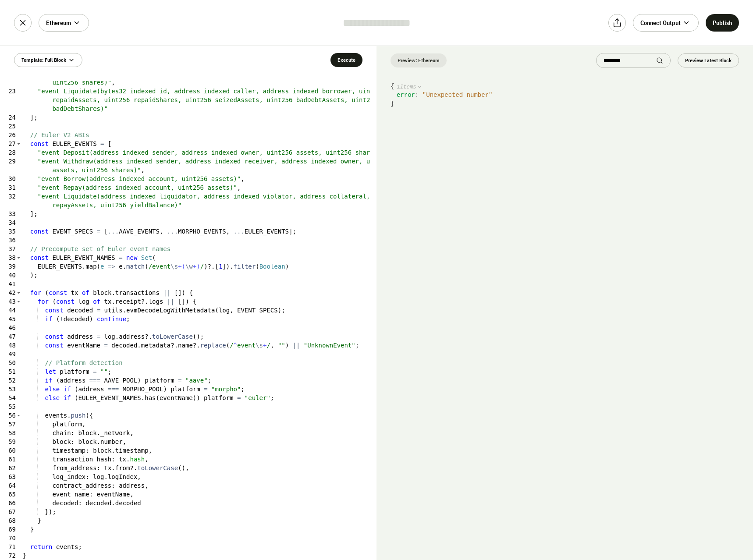 The image size is (753, 560). Describe the element at coordinates (48, 60) in the screenshot. I see `button: Template: Full Block` at that location.